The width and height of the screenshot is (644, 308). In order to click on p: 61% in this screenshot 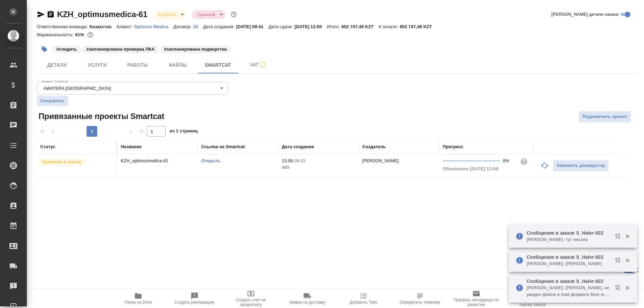, I will do `click(80, 34)`.